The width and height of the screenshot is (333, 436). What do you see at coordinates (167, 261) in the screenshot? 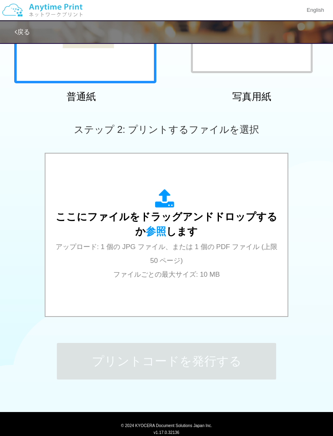
I see `span: アップロード: 1 個の JPG ファイル、または 1 個の PDF ファイル (上限 50 ページ) ファイルごとの最大サイズ: 10 MB` at bounding box center [167, 261].